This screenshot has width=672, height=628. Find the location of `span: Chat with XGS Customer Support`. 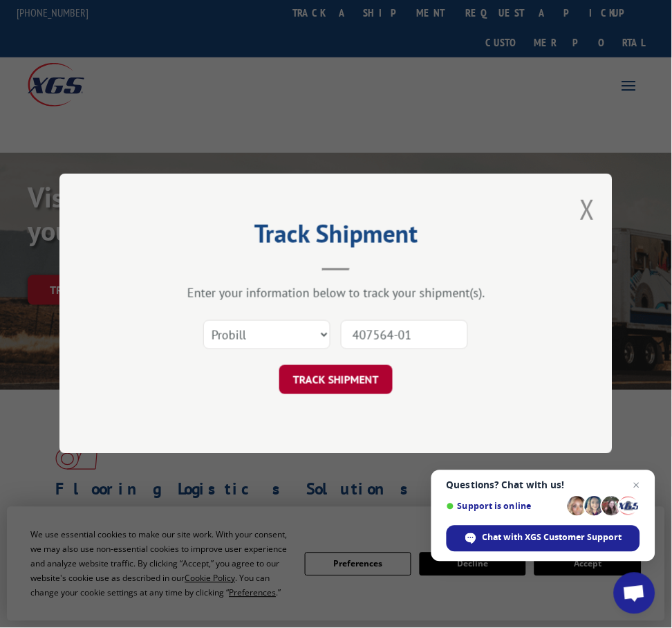

span: Chat with XGS Customer Support is located at coordinates (553, 538).